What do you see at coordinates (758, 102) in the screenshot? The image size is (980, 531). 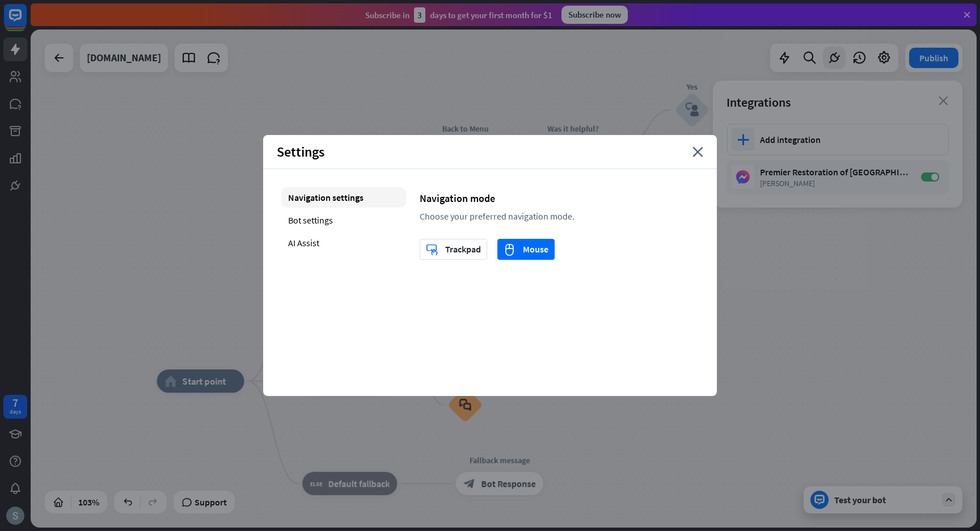 I see `span: Integrations` at bounding box center [758, 102].